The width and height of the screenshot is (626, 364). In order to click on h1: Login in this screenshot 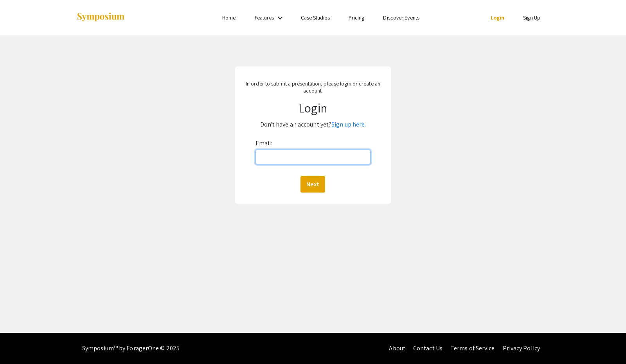, I will do `click(313, 108)`.